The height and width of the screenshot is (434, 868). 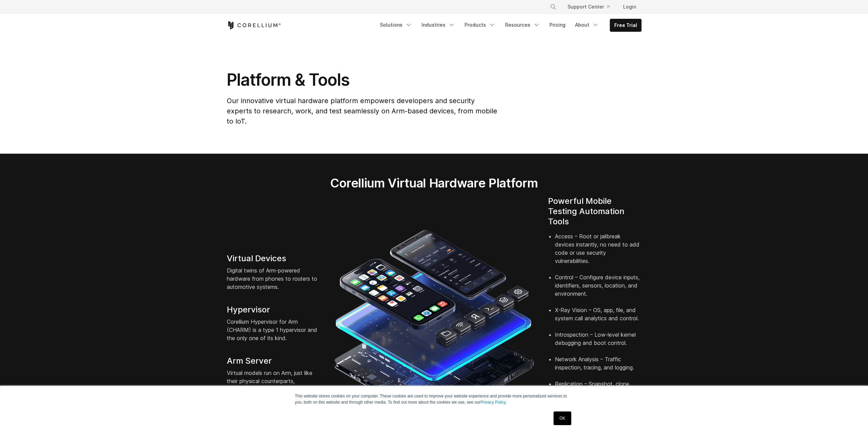 What do you see at coordinates (598, 367) in the screenshot?
I see `li: Network Analysis – Traffic inspection, tracing, and logging.` at bounding box center [598, 367].